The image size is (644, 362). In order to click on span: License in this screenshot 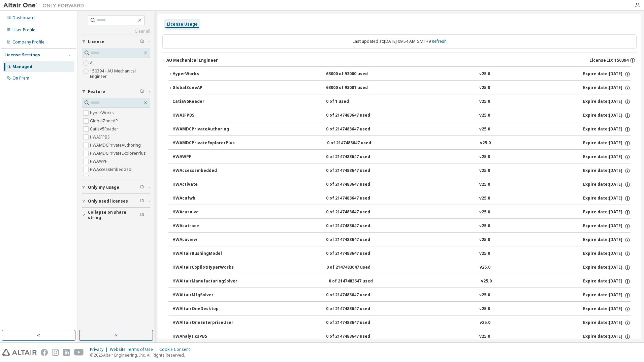, I will do `click(96, 42)`.